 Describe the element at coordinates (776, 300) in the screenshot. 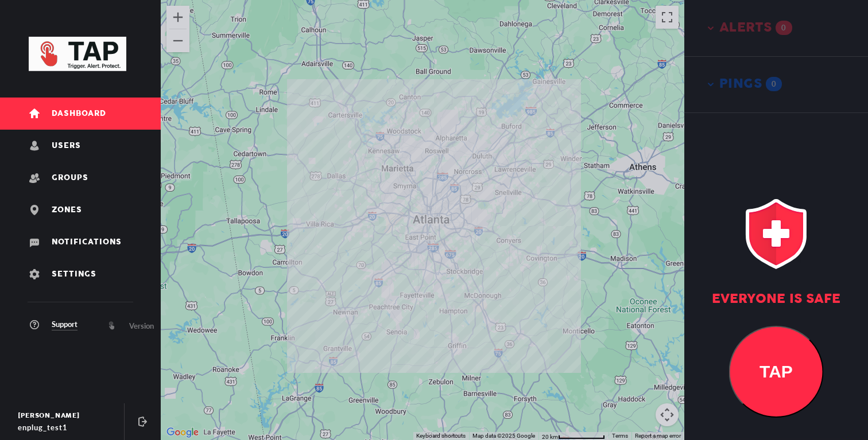

I see `div: Everyone is safe` at that location.